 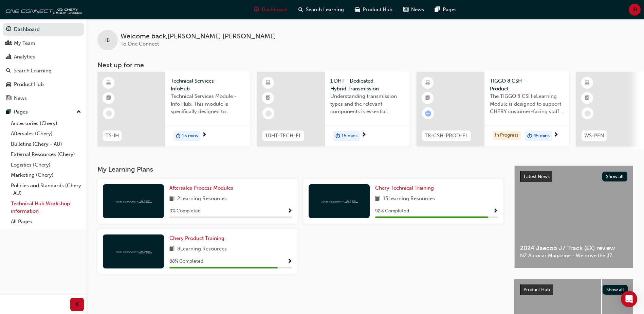 What do you see at coordinates (527, 103) in the screenshot?
I see `span: The TIGGO 8 CSH eLearning Module is designed to support CHERY customer-facing staff with the prod...` at bounding box center [527, 103].